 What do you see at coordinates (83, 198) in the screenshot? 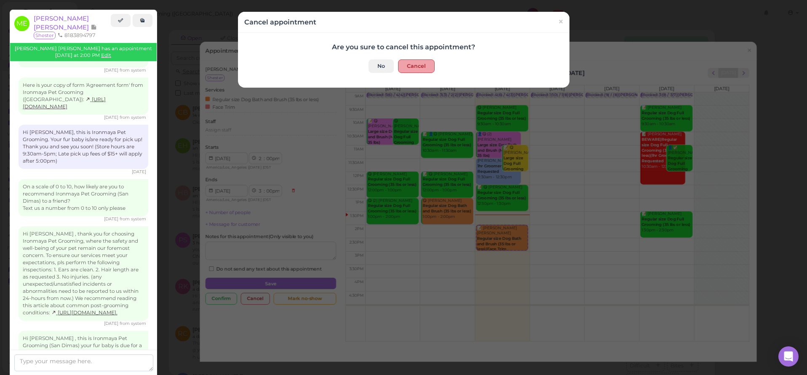
I see `div: On a scale of 0 to 10, how likely are you to recommend Ironmaya Pet Grooming (San Dimas) to a fri...` at bounding box center [83, 198].